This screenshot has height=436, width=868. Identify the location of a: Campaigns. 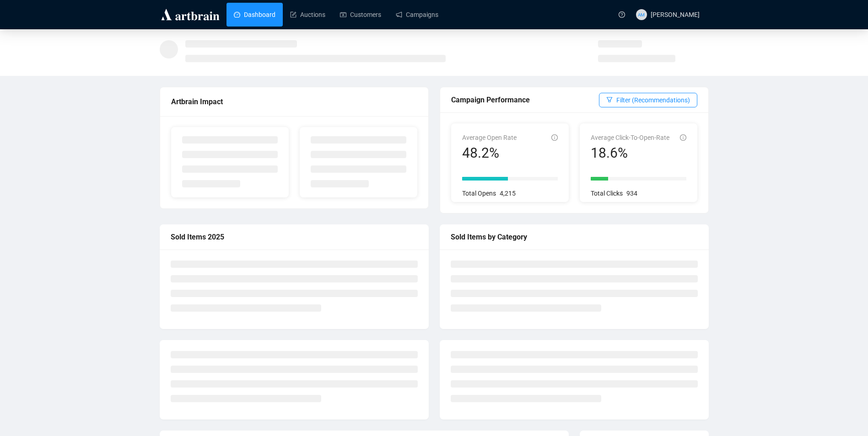
(417, 15).